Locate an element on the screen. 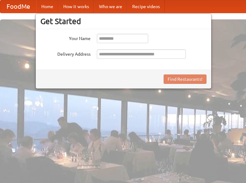  a: FoodMe is located at coordinates (18, 7).